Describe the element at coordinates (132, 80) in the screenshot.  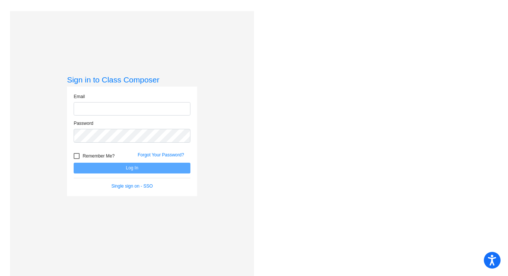
I see `h3: Sign in to Class Composer` at that location.